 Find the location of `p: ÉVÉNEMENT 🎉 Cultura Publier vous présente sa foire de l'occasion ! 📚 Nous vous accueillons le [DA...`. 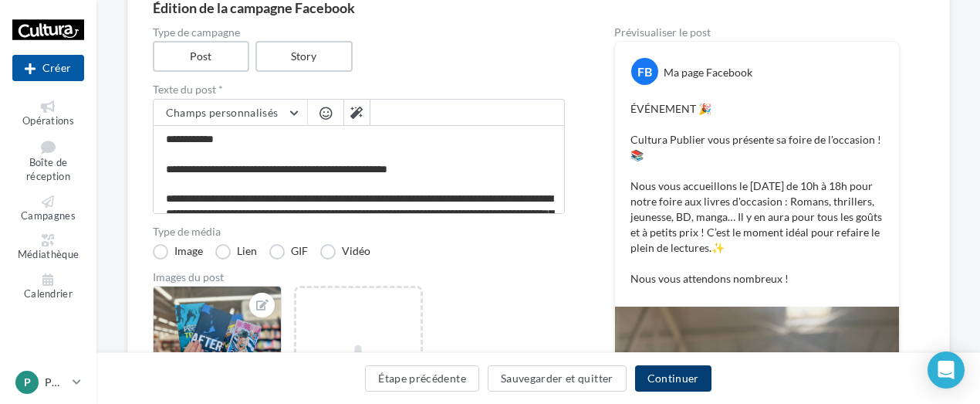

p: ÉVÉNEMENT 🎉 Cultura Publier vous présente sa foire de l'occasion ! 📚 Nous vous accueillons le [DA... is located at coordinates (757, 193).